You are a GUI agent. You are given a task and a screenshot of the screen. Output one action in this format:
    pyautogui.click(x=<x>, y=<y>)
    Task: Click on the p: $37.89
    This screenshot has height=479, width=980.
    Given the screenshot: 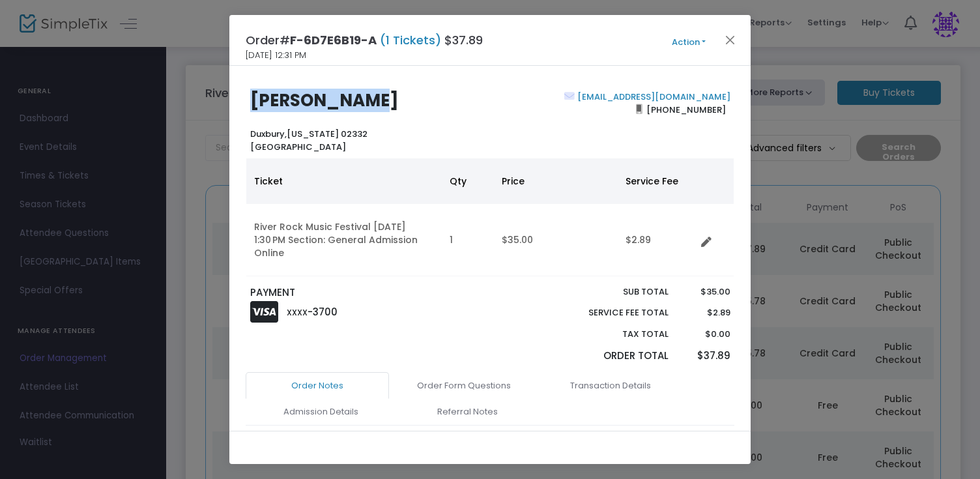 What is the action you would take?
    pyautogui.click(x=705, y=356)
    